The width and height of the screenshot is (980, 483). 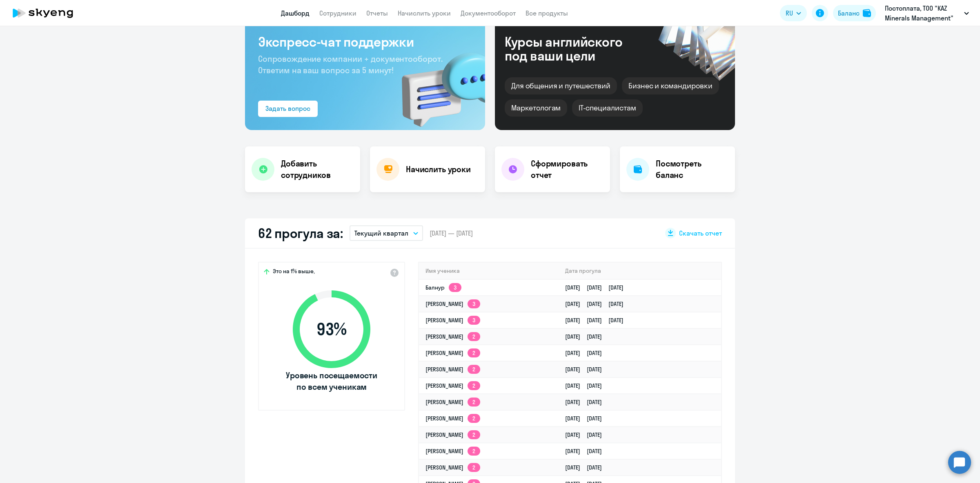 What do you see at coordinates (425, 13) in the screenshot?
I see `a: Начислить уроки` at bounding box center [425, 13].